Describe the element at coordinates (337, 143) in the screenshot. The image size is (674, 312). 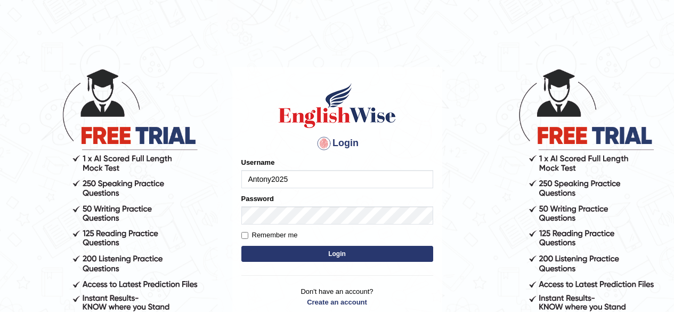
I see `h4: Login` at that location.